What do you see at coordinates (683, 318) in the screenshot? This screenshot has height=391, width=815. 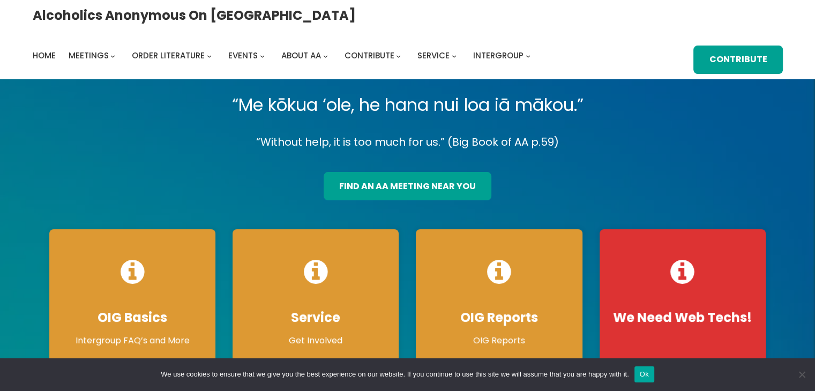 I see `h4: We Need Web Techs!` at bounding box center [683, 318].